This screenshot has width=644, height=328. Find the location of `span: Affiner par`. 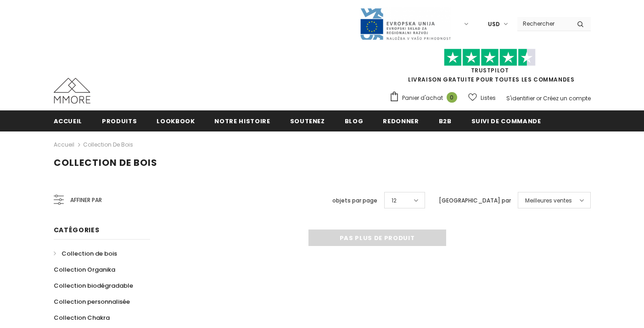

span: Affiner par is located at coordinates (86, 200).